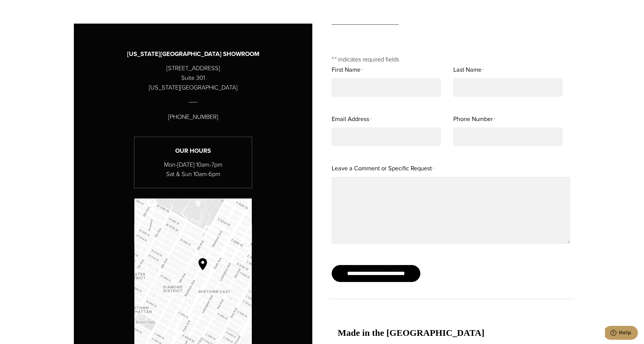  I want to click on label: Leave a Comment or Specific Request, so click(383, 169).